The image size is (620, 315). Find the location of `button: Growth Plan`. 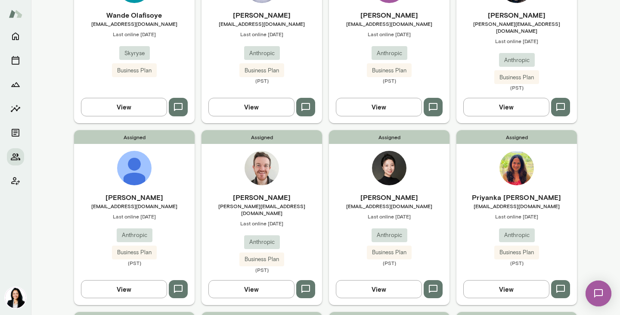

button: Growth Plan is located at coordinates (15, 84).